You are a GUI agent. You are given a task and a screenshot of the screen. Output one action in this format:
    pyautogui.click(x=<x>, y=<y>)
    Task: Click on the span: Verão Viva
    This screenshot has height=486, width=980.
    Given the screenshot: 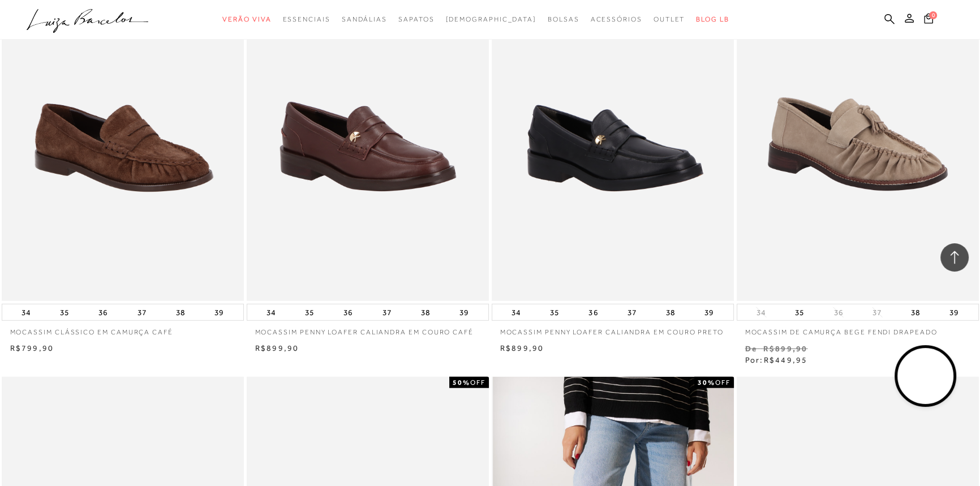 What is the action you would take?
    pyautogui.click(x=247, y=20)
    